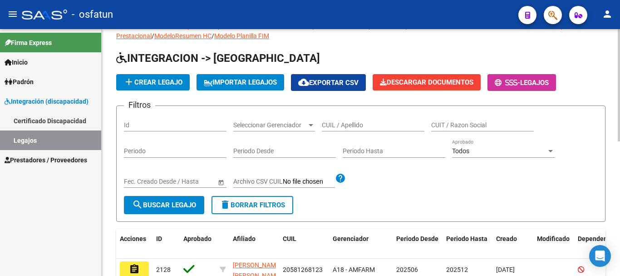  Describe the element at coordinates (354, 269) in the screenshot. I see `span: A18 - AMFARM` at that location.